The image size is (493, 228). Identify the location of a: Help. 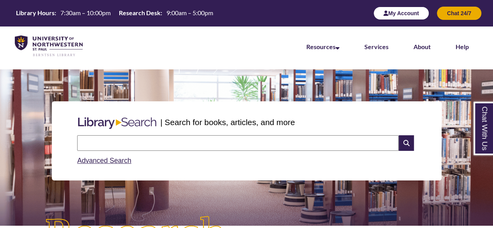
(463, 46).